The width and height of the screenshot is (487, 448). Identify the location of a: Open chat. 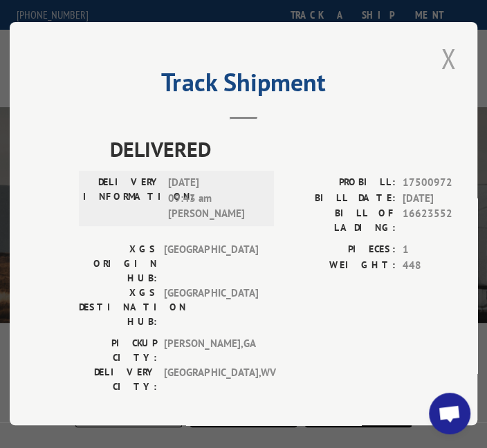
(450, 414).